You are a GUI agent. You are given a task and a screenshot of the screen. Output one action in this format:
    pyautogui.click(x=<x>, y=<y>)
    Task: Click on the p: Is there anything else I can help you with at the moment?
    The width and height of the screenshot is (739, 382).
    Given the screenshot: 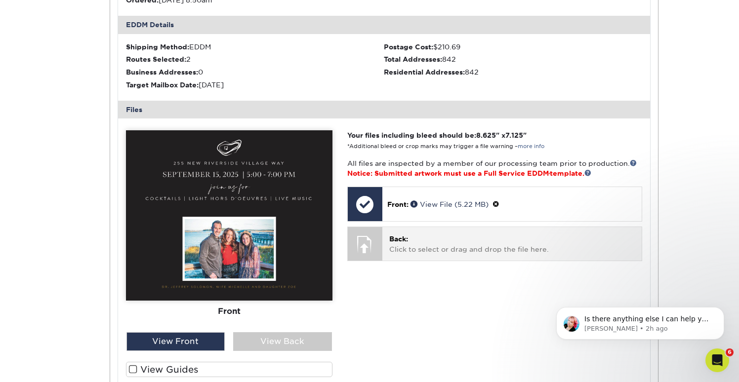 What is the action you would take?
    pyautogui.click(x=107, y=33)
    